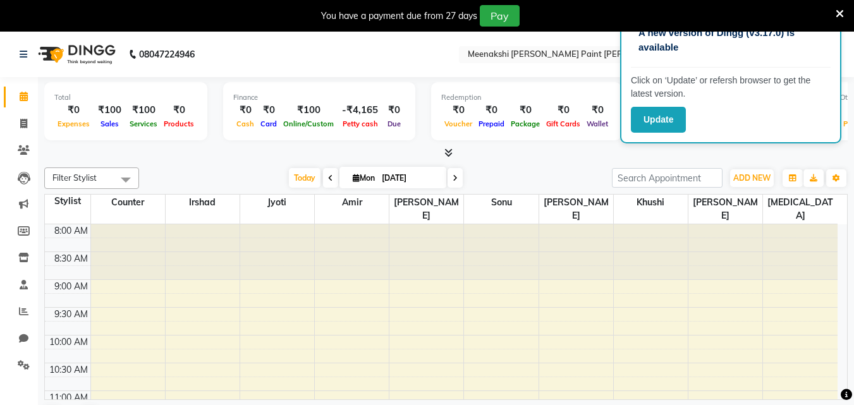 The height and width of the screenshot is (405, 854). Describe the element at coordinates (245, 124) in the screenshot. I see `span: Cash` at that location.